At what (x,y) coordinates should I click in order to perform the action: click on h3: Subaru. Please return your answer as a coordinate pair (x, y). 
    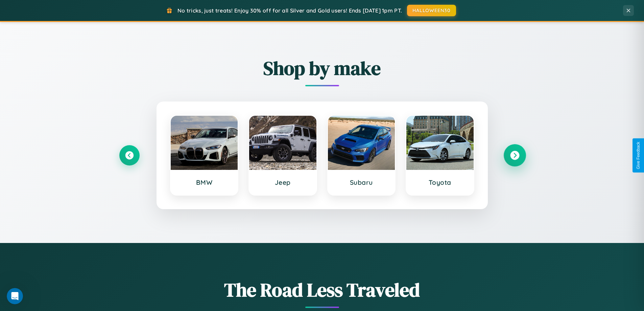
    Looking at the image, I should click on (361, 182).